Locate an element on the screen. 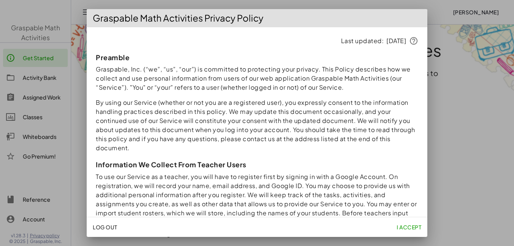  p: Graspable, Inc. (“we”, “us”, “our”) is committed to protecting your privacy. This Policy describe... is located at coordinates (257, 78).